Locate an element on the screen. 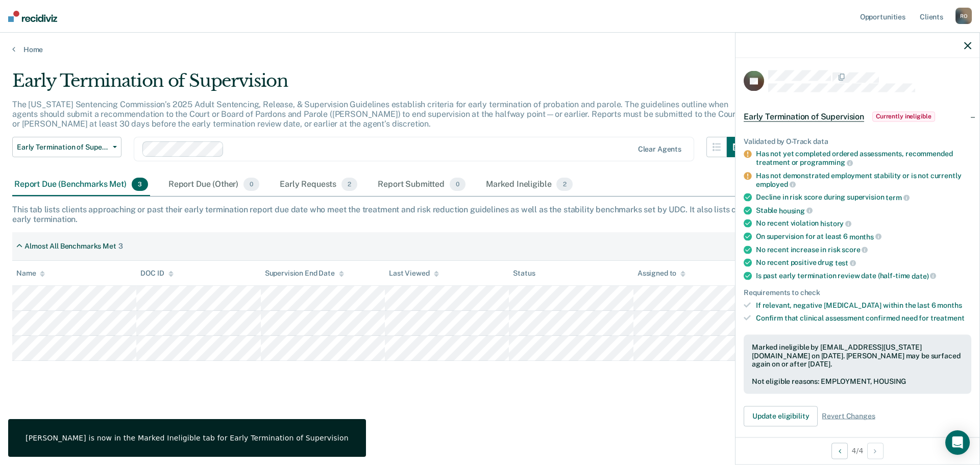 The width and height of the screenshot is (980, 465). span: treatment is located at coordinates (947, 318).